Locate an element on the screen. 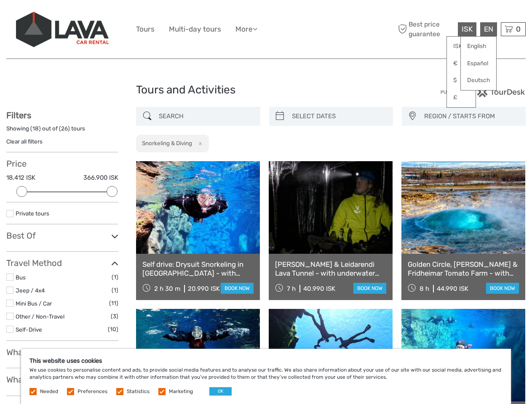  div: 20.990 ISK is located at coordinates (204, 289).